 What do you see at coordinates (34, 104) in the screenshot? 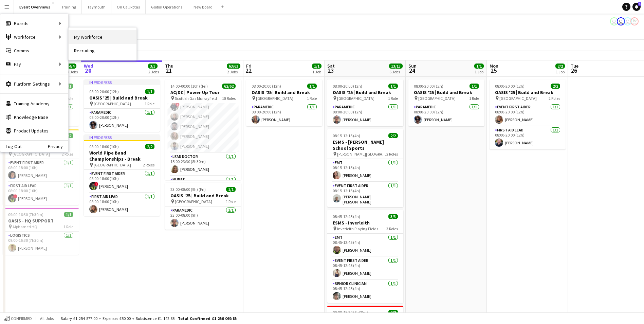
I see `a: Training Academy` at bounding box center [34, 104].